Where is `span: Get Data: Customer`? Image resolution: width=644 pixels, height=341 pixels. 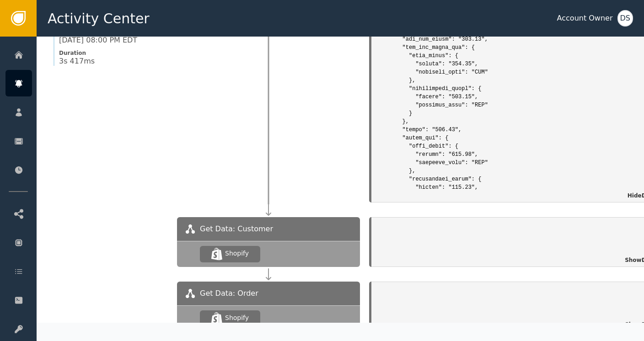 span: Get Data: Customer is located at coordinates (236, 229).